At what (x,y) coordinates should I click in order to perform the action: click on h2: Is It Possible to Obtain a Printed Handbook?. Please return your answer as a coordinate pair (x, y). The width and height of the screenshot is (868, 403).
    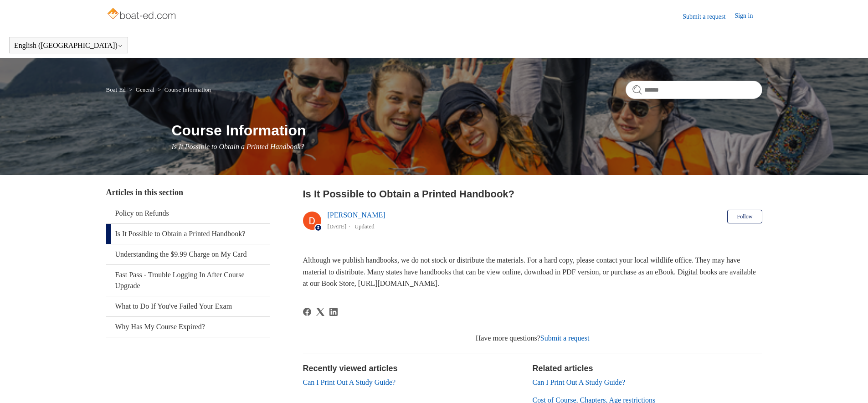
    Looking at the image, I should click on (532, 193).